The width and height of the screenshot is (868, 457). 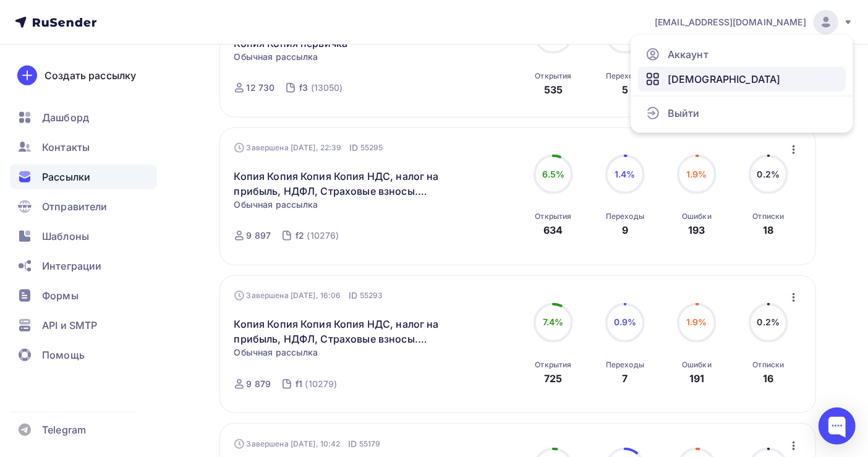 What do you see at coordinates (60, 296) in the screenshot?
I see `span: Формы` at bounding box center [60, 296].